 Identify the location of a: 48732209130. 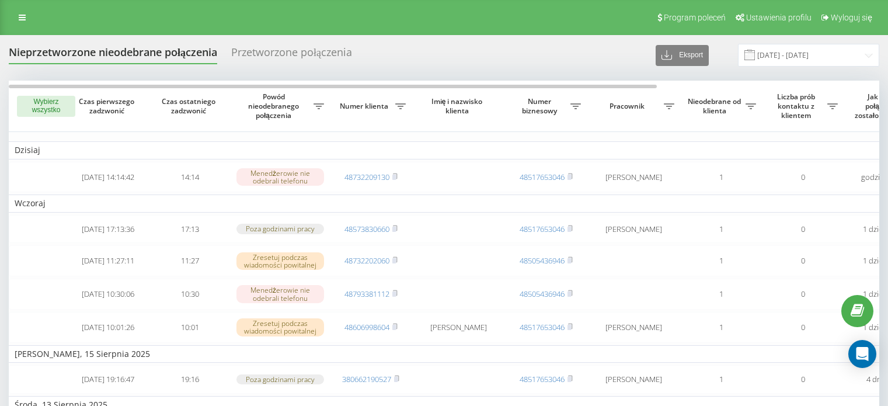
(367, 177).